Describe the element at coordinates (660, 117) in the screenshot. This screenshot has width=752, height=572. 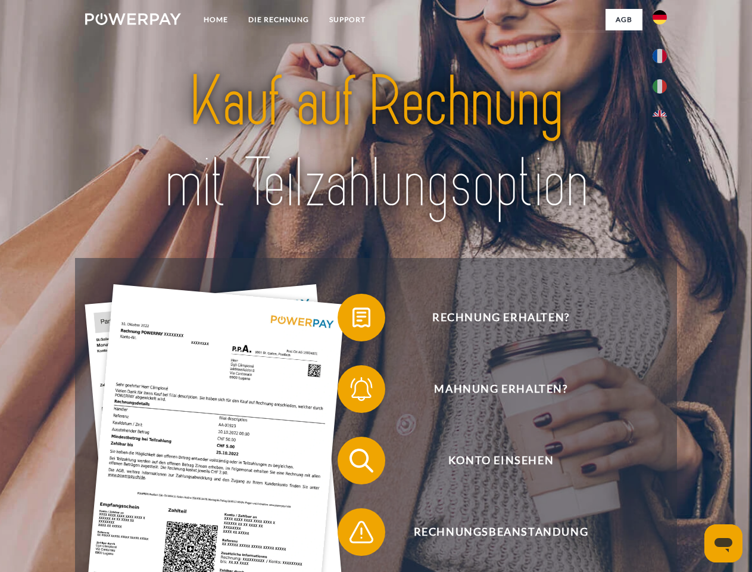
I see `img: en` at that location.